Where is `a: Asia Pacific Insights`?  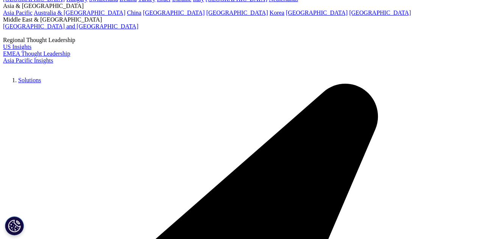
a: Asia Pacific Insights is located at coordinates (28, 60).